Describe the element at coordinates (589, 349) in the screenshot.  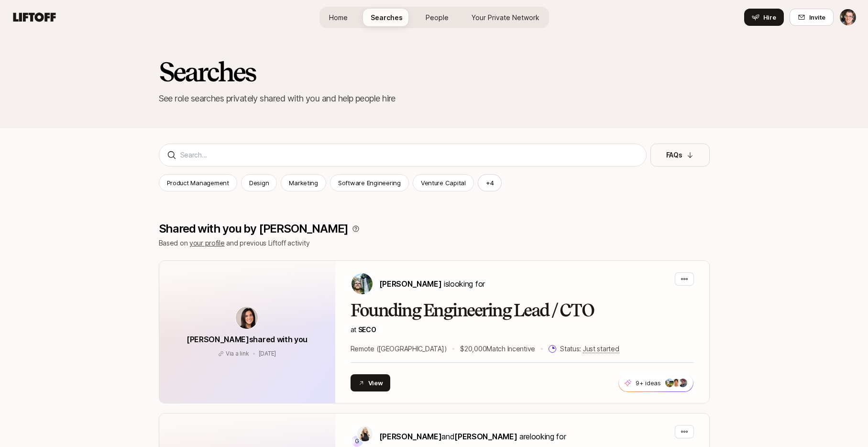
I see `p: Status:` at that location.